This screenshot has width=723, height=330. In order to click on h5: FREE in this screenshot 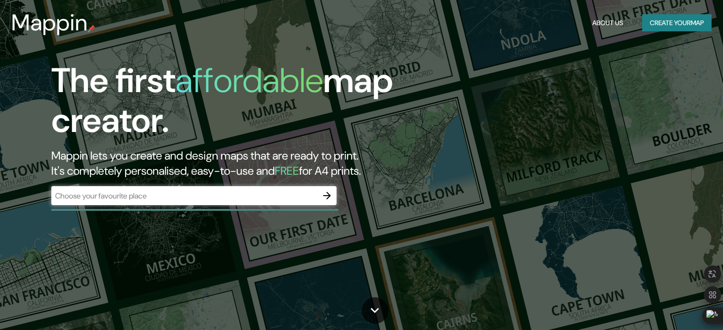, I will do `click(287, 171)`.